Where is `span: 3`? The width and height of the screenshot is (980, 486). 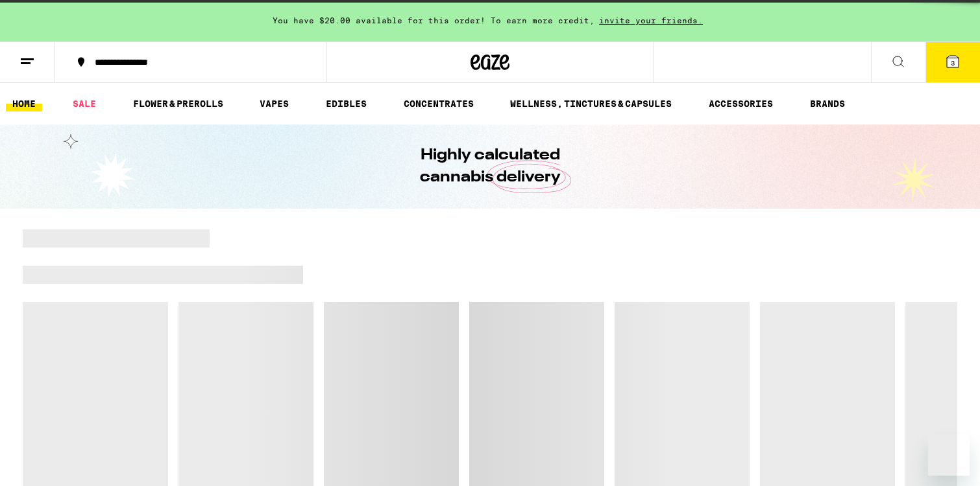 span: 3 is located at coordinates (952, 63).